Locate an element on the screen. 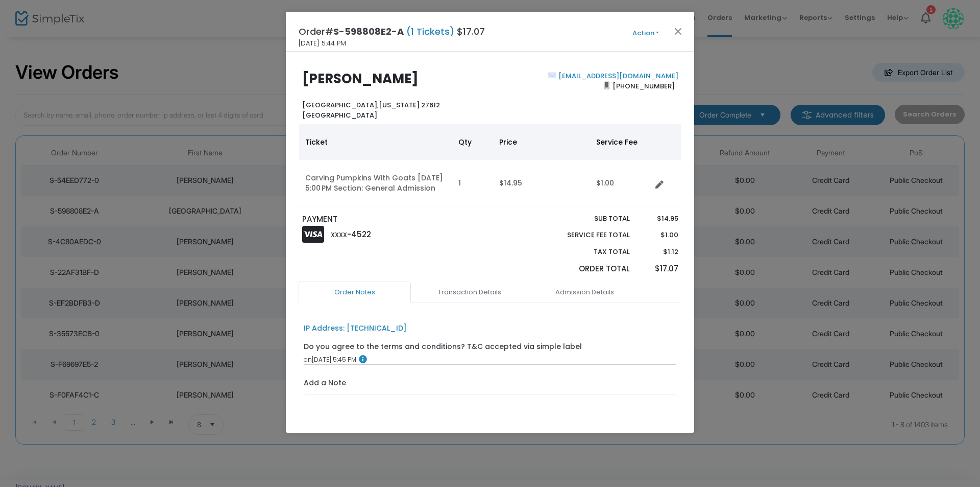  button: Action is located at coordinates (646, 33).